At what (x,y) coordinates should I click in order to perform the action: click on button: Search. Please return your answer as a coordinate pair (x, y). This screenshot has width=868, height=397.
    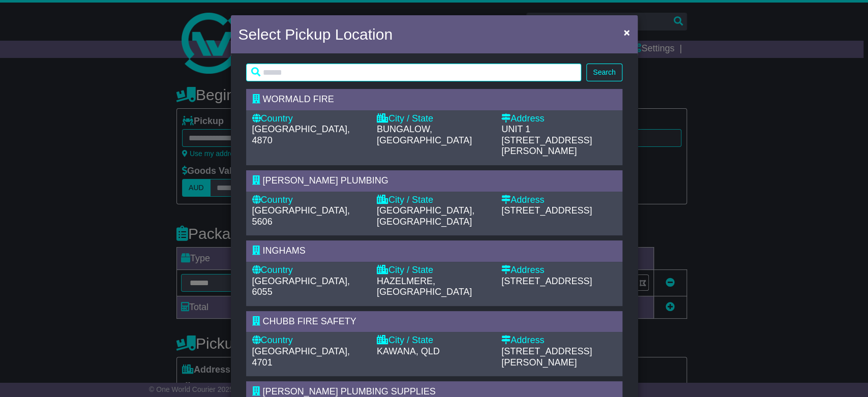
    Looking at the image, I should click on (604, 72).